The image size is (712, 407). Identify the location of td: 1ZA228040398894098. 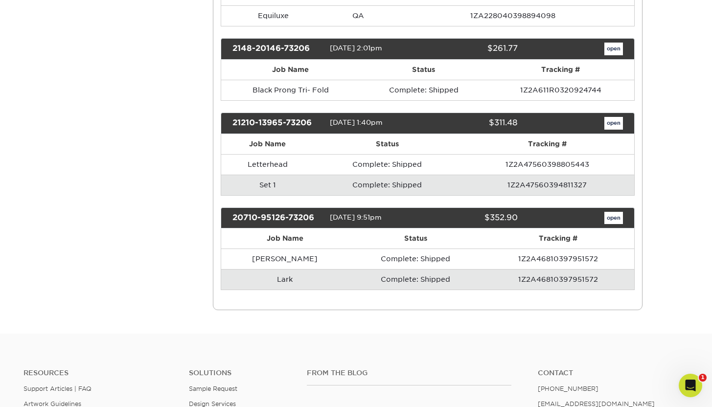
(513, 16).